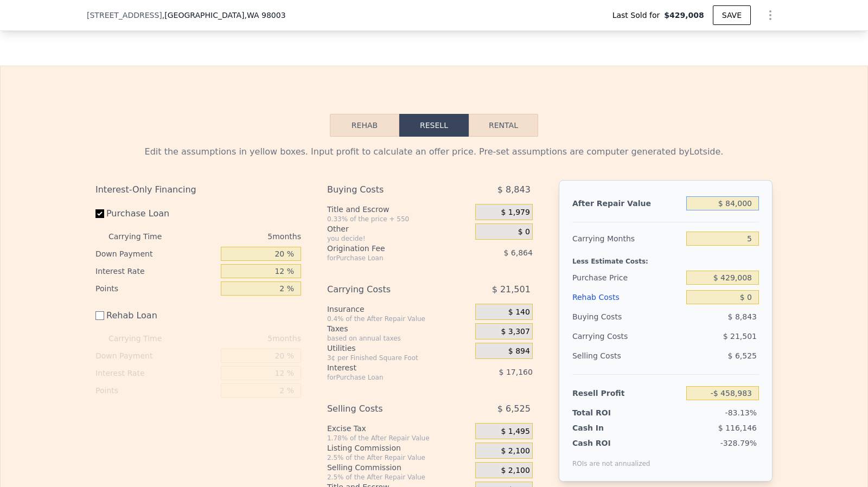 The width and height of the screenshot is (868, 487). I want to click on div: Edit the assumptions in yellow boxes. Input profit to calculate an offer price. Pre-set assumptio..., so click(434, 152).